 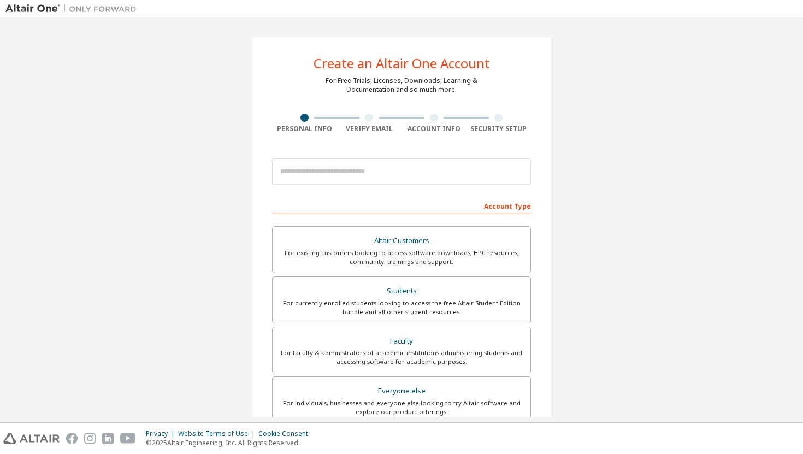 I want to click on img: Altair One, so click(x=74, y=9).